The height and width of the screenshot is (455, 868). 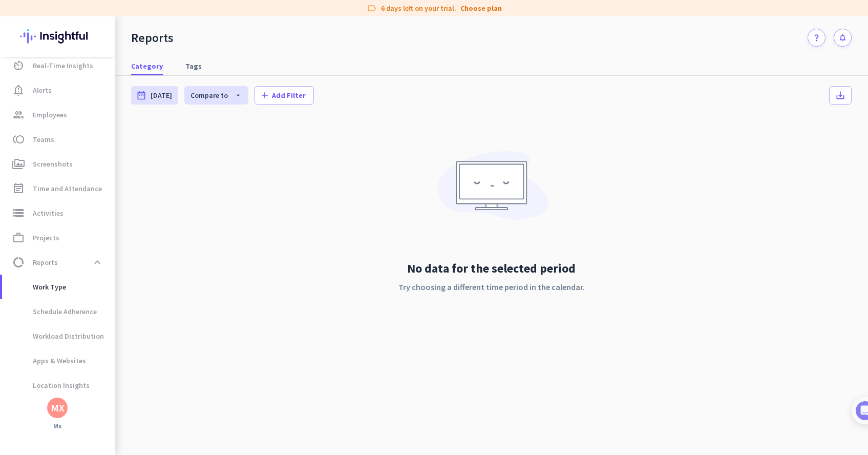 I want to click on span: Real-Time Insights, so click(x=63, y=65).